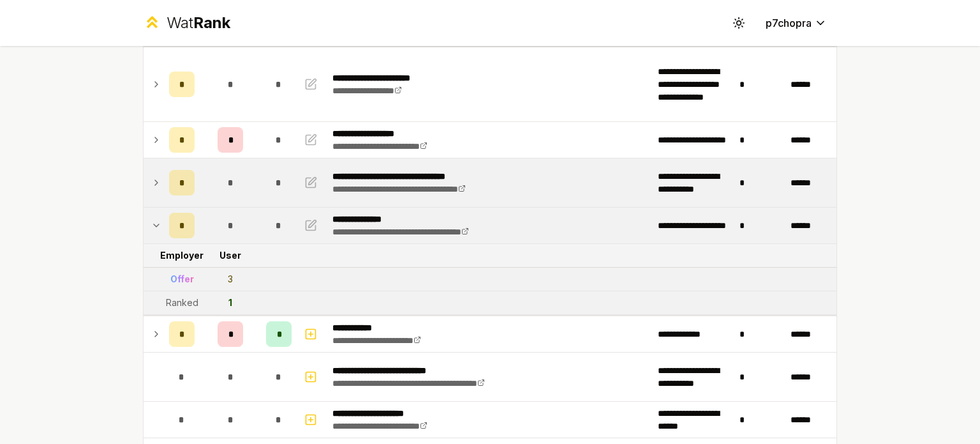  I want to click on div: Ranked, so click(182, 303).